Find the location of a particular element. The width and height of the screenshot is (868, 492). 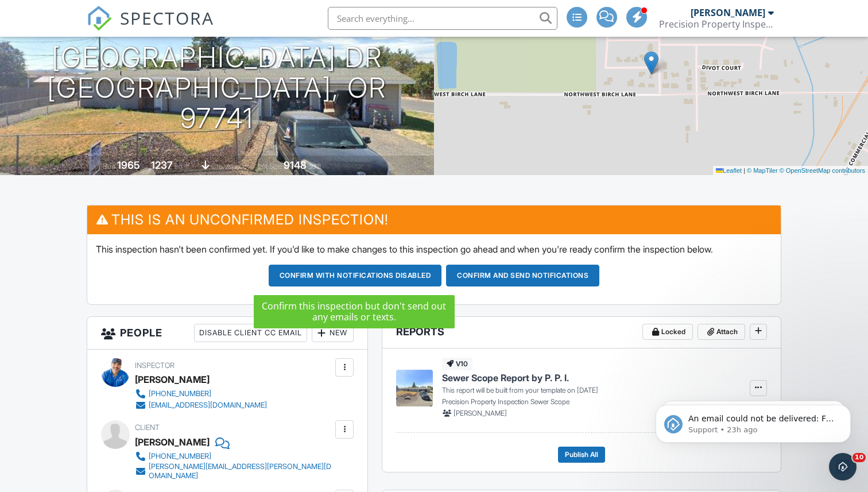

a: © OpenStreetMap contributors is located at coordinates (822, 170).